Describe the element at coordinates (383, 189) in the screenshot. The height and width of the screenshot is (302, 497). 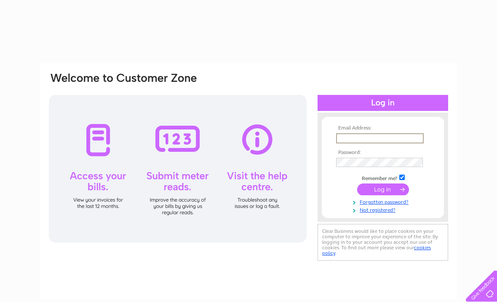
I see `input: Submit` at that location.